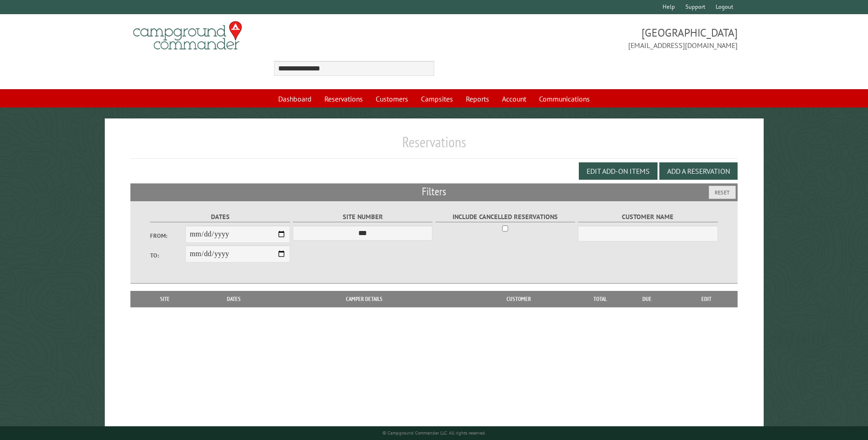 The height and width of the screenshot is (440, 868). What do you see at coordinates (505, 217) in the screenshot?
I see `label: Include Cancelled Reservations` at bounding box center [505, 217].